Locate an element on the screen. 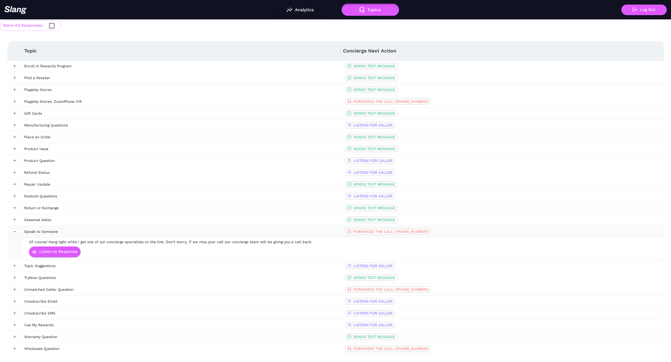  div: TryNow Questions is located at coordinates (182, 278).